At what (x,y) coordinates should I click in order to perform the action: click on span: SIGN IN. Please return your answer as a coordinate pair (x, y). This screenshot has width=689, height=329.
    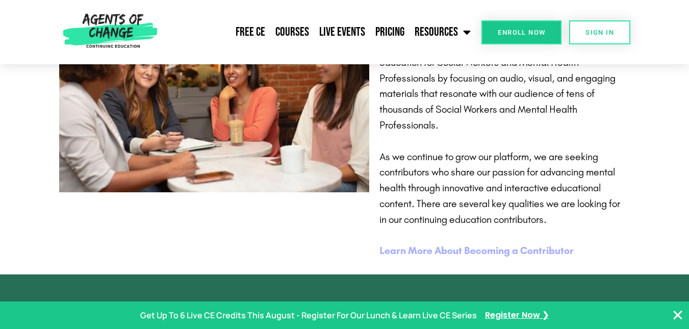
    Looking at the image, I should click on (600, 32).